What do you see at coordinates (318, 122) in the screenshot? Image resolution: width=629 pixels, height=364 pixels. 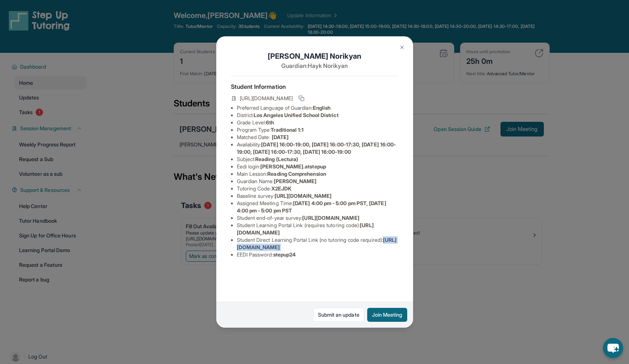 I see `li: Grade Level:` at bounding box center [318, 122].